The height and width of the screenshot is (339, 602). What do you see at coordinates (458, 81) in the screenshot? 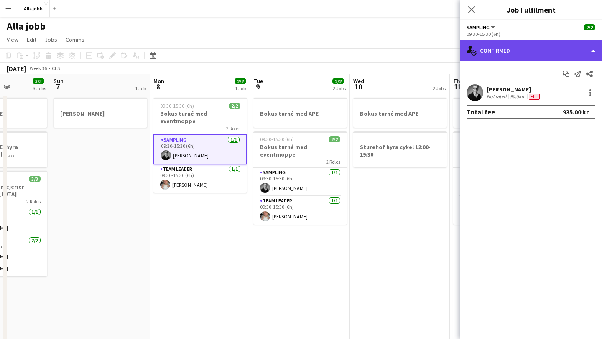
I see `span: Thu` at bounding box center [458, 81].